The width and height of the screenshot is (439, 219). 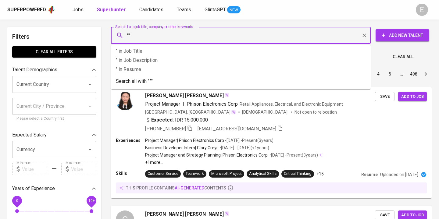 What do you see at coordinates (184, 140) in the screenshot?
I see `p: Project Manager | Phison Electronics Corp` at bounding box center [184, 140].